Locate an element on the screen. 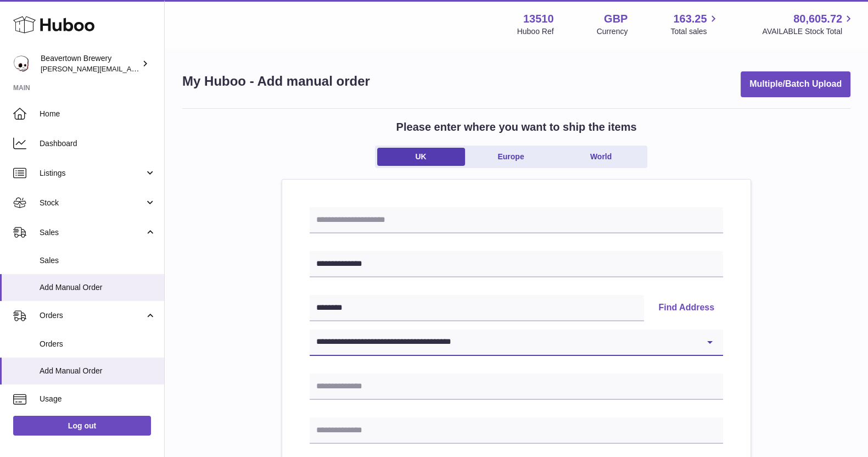  div: Huboo Ref is located at coordinates (536, 31).